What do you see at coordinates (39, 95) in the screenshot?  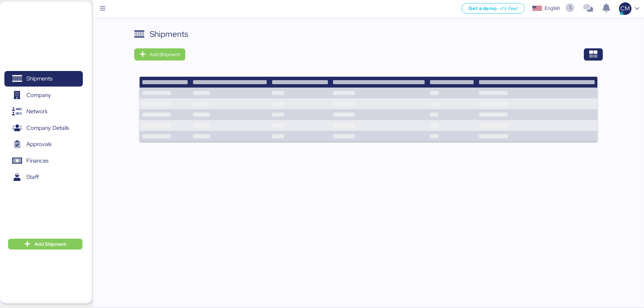 I see `span: Company` at bounding box center [39, 95].